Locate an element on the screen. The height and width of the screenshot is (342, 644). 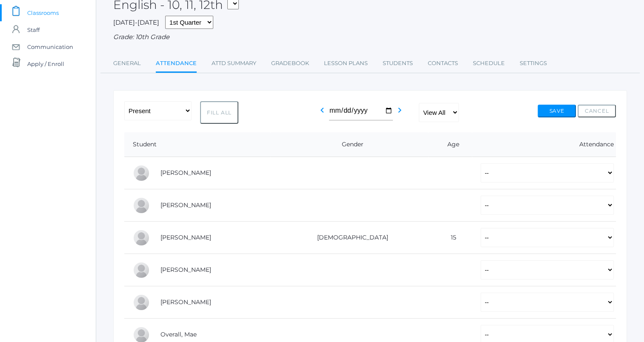
th: Student is located at coordinates (197, 144).